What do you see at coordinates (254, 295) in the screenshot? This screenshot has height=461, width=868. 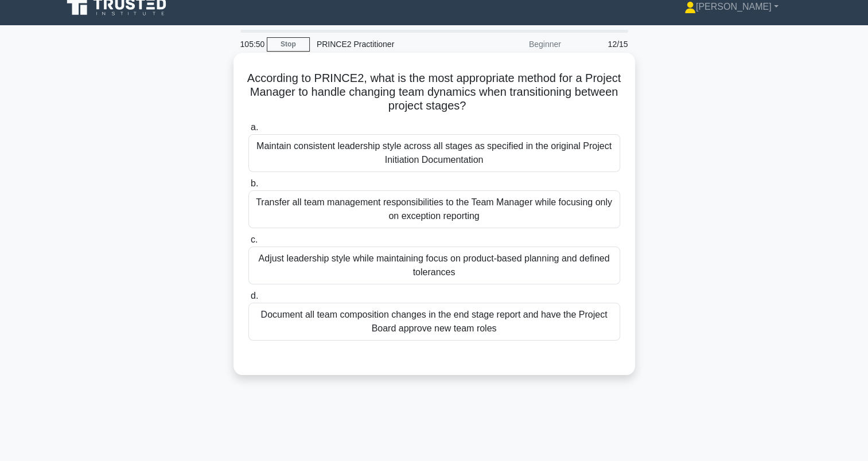 I see `span: d.` at bounding box center [254, 295].